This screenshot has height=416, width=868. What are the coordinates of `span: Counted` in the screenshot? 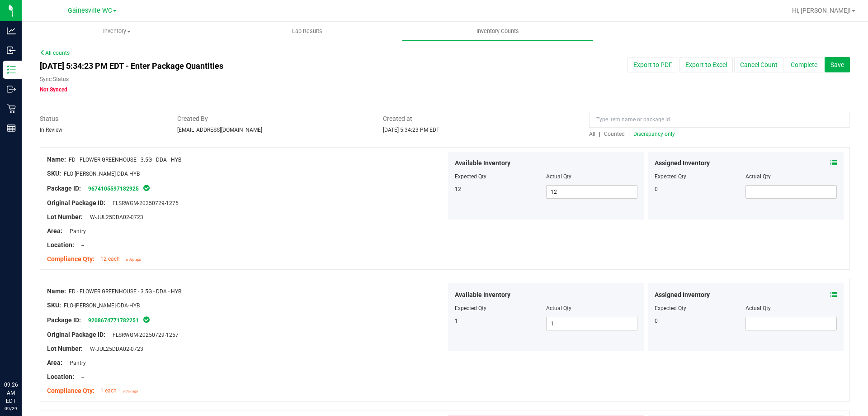 It's located at (615, 134).